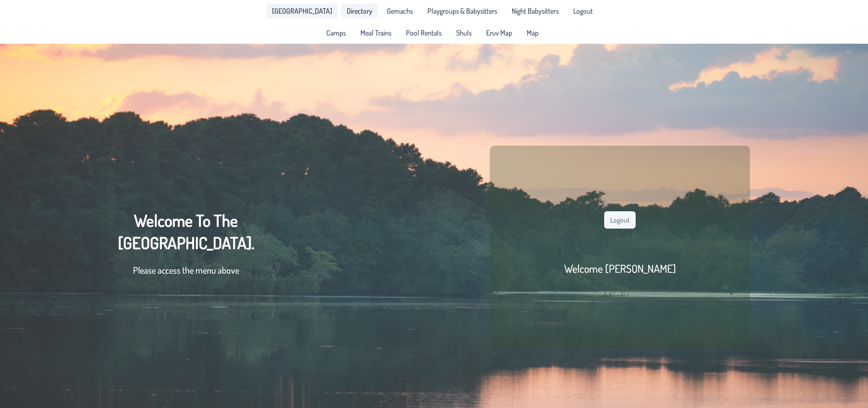  I want to click on span: Eruv Map, so click(499, 33).